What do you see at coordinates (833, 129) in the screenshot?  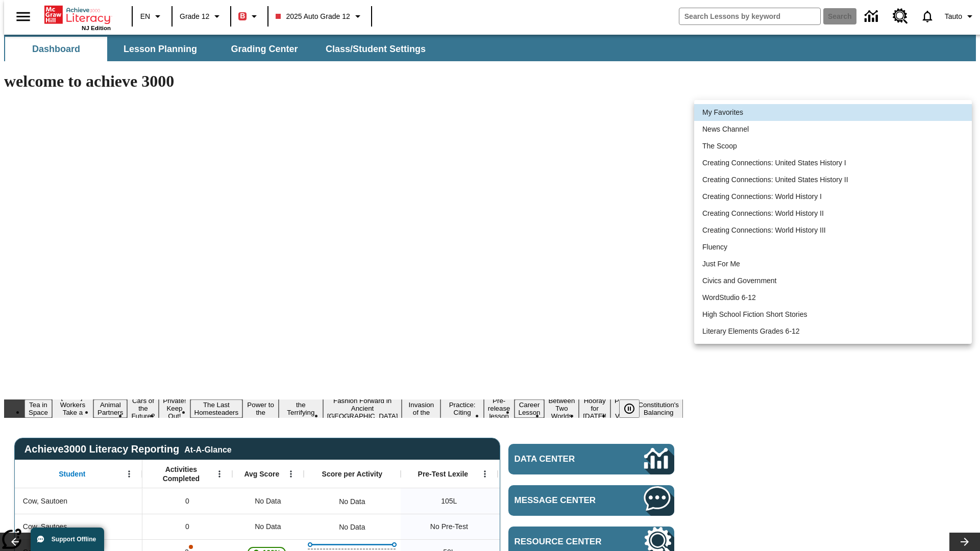 I see `li: News Channel` at bounding box center [833, 129].